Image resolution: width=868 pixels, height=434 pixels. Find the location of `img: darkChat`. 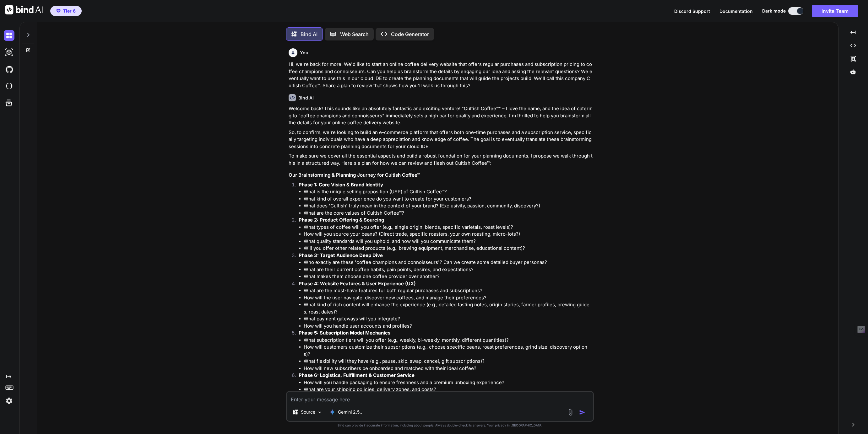

img: darkChat is located at coordinates (9, 35).